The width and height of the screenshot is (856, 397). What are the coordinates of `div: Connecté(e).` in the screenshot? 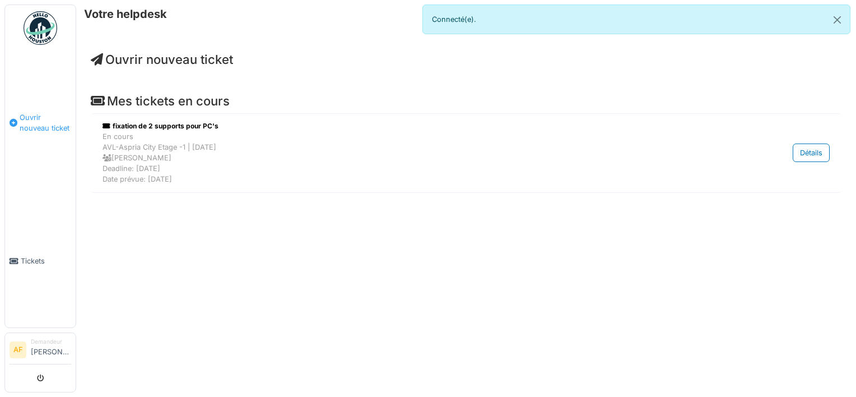 It's located at (636, 19).